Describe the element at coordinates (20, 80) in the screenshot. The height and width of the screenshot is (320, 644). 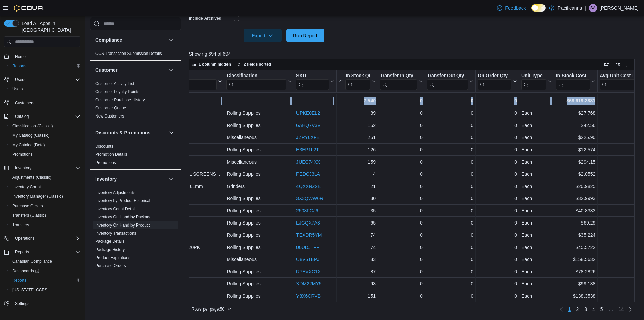
I see `button: Users` at that location.